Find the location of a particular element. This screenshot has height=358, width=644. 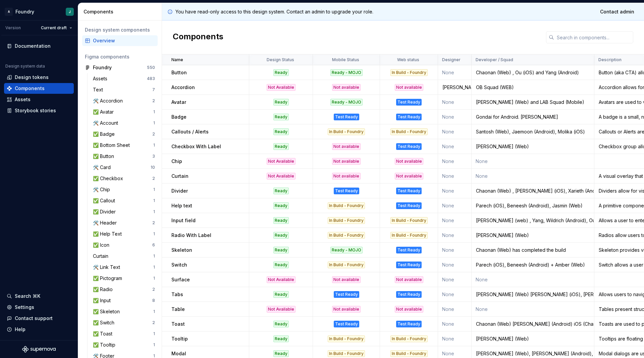

a: ✅ Callout1 is located at coordinates (124, 201).